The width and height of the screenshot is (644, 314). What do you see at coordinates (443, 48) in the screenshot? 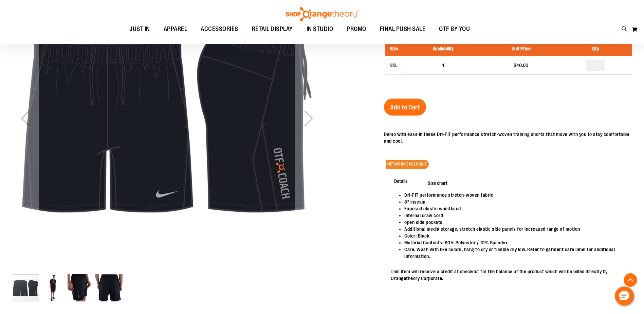
I see `th: Availability` at bounding box center [443, 48].